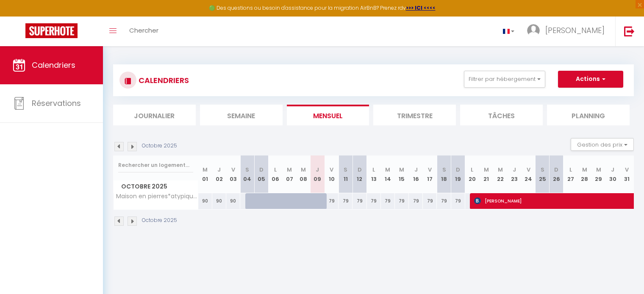 This screenshot has width=644, height=294. I want to click on th: 25, so click(542, 174).